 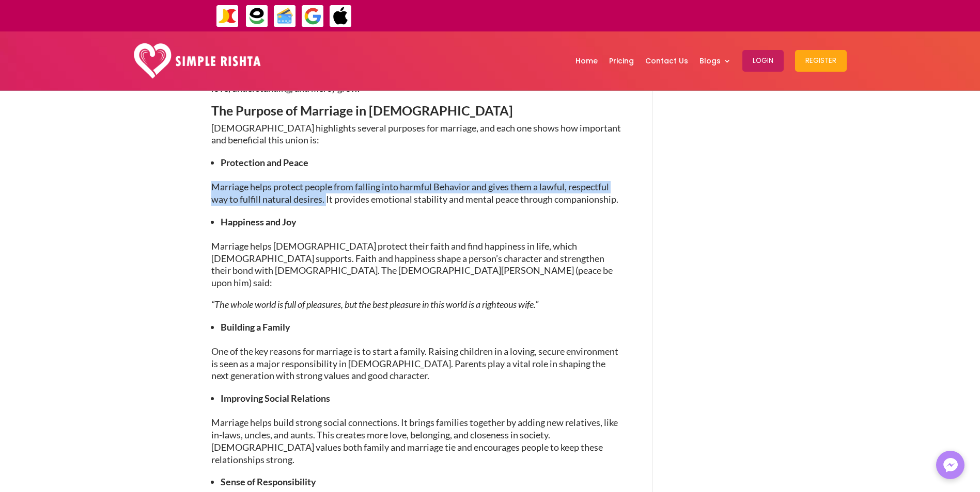 I want to click on span: One of the key reasons for marriage is to start a family. Raising children in a loving, secure en..., so click(x=415, y=363).